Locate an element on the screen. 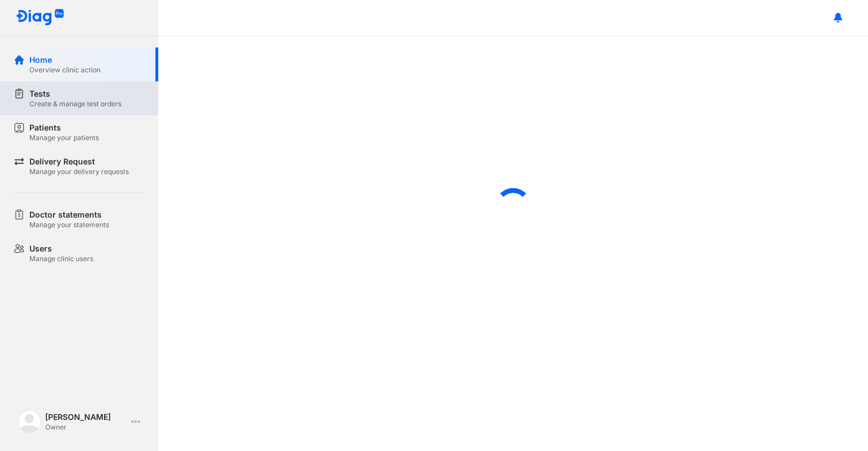  div: Create & manage test orders is located at coordinates (75, 104).